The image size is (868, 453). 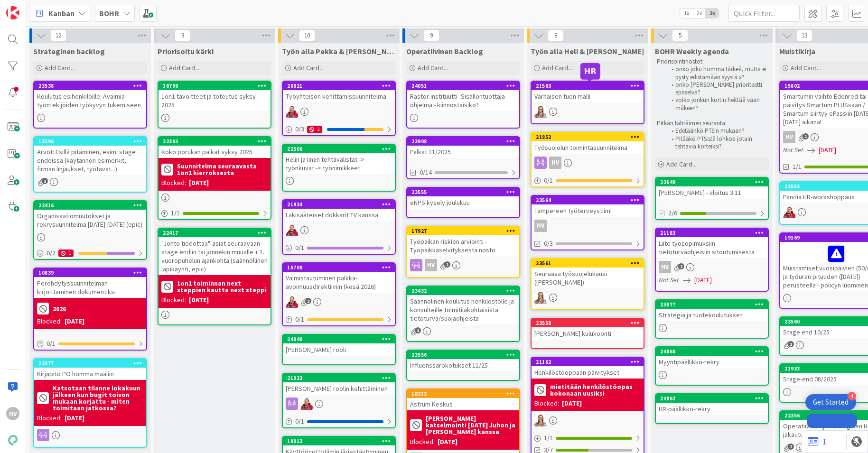 What do you see at coordinates (464, 365) in the screenshot?
I see `div: Influenssarokotukset 11/25` at bounding box center [464, 365].